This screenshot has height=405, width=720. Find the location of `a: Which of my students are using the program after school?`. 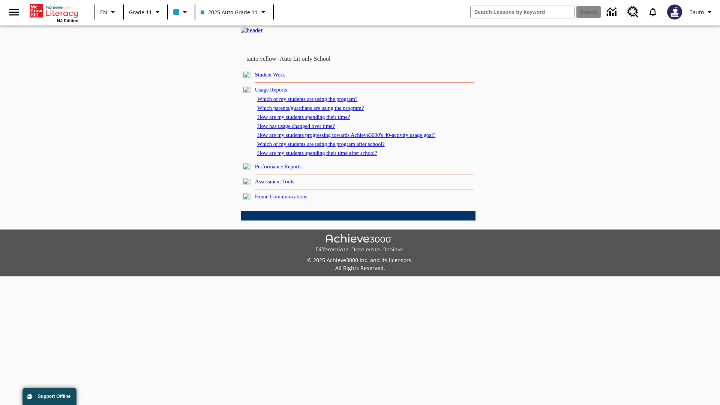

a: Which of my students are using the program after school? is located at coordinates (321, 144).